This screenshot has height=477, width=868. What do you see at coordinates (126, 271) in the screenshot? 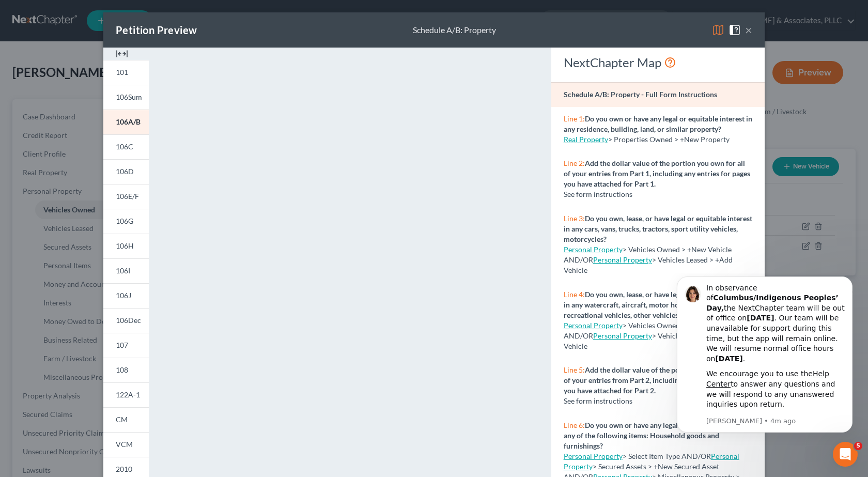
I see `a: 106I` at bounding box center [126, 271].